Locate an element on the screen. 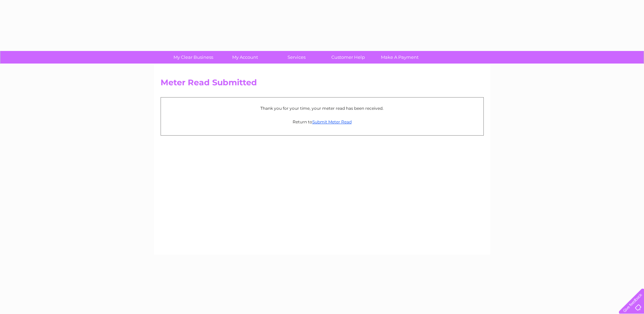 This screenshot has width=644, height=314. a: Services is located at coordinates (297, 57).